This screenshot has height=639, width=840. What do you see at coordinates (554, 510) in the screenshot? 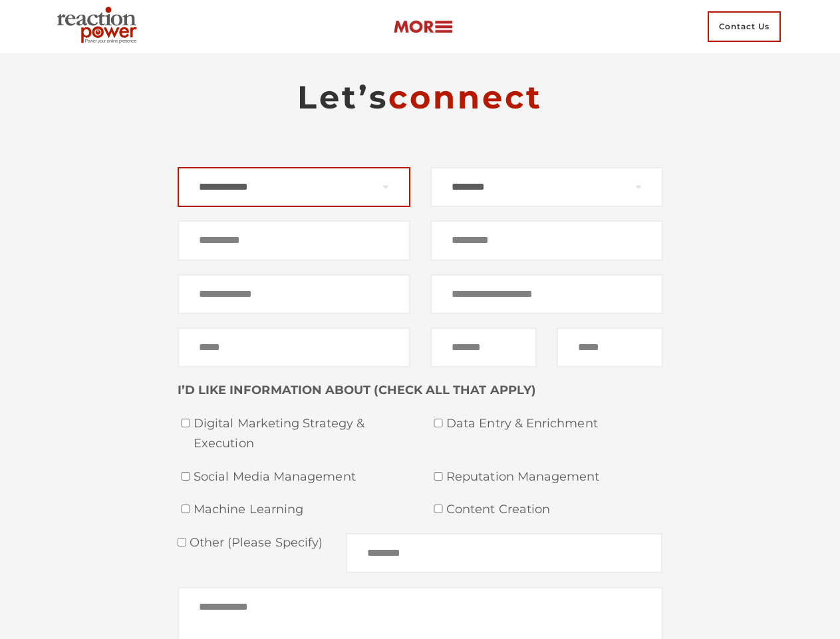
I see `span: Content Creation` at bounding box center [554, 510].